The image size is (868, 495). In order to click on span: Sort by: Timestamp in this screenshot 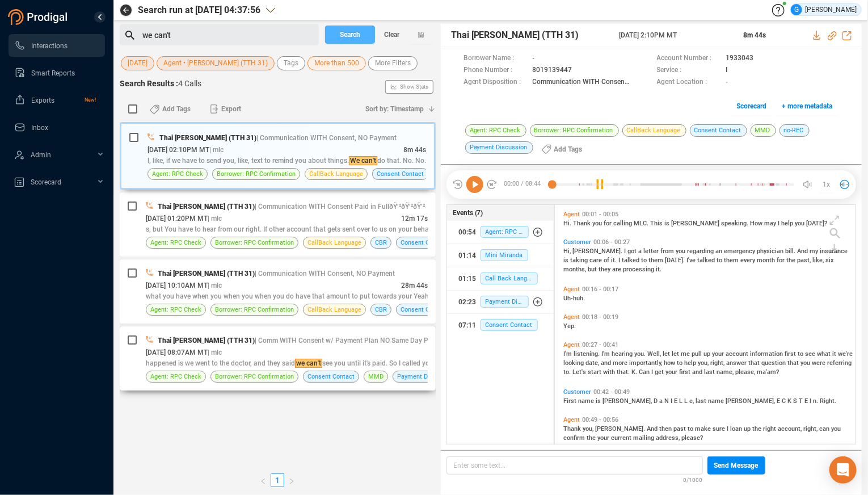, I will do `click(394, 109)`.